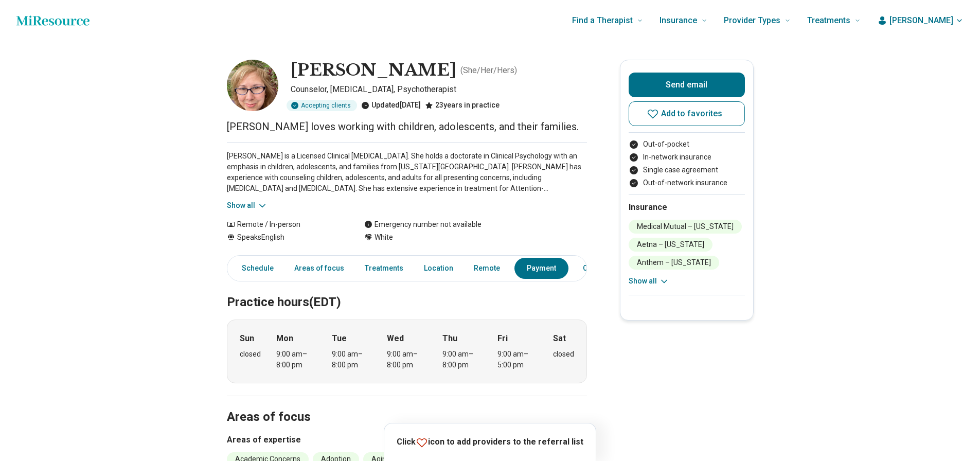 The width and height of the screenshot is (980, 461). Describe the element at coordinates (517, 360) in the screenshot. I see `div: 9:00 am – 5:00 pm` at that location.